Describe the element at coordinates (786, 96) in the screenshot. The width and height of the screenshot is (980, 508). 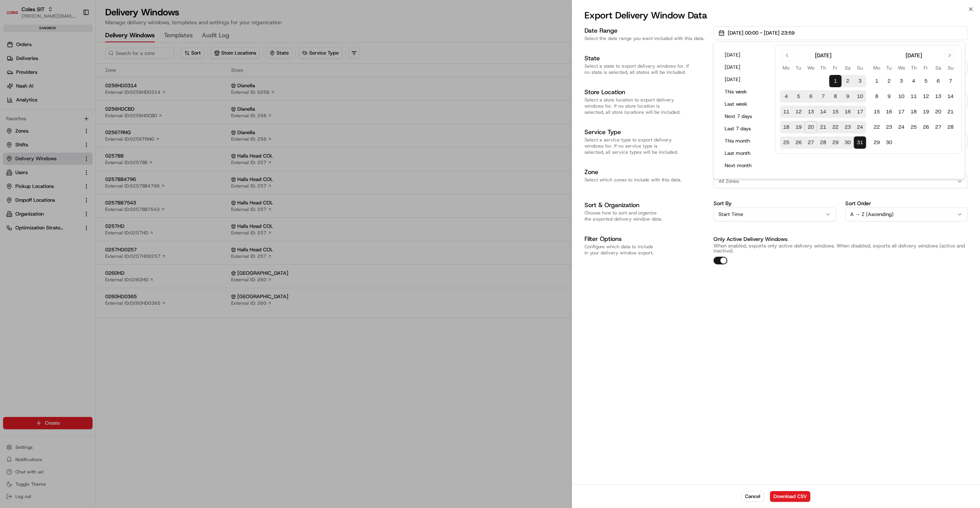
I see `button: 4` at that location.